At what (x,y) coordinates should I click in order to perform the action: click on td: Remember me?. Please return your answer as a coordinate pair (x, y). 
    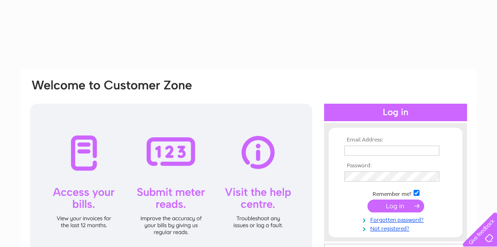
    Looking at the image, I should click on (396, 193).